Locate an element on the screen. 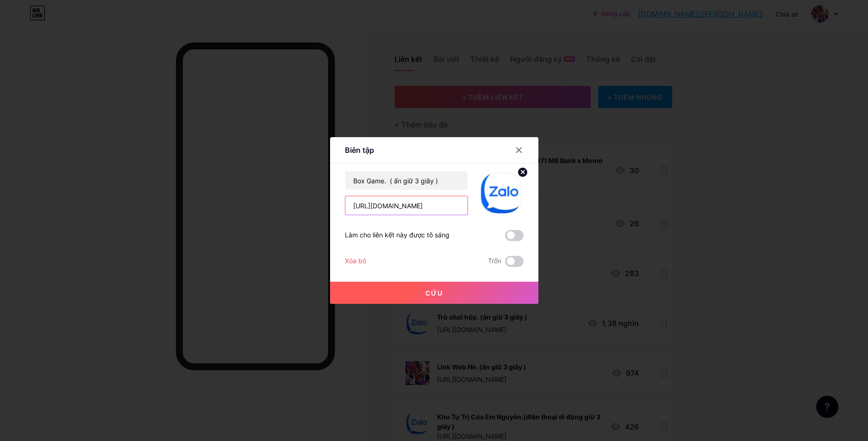 Image resolution: width=868 pixels, height=441 pixels. font: Xóa bỏ is located at coordinates (355, 261).